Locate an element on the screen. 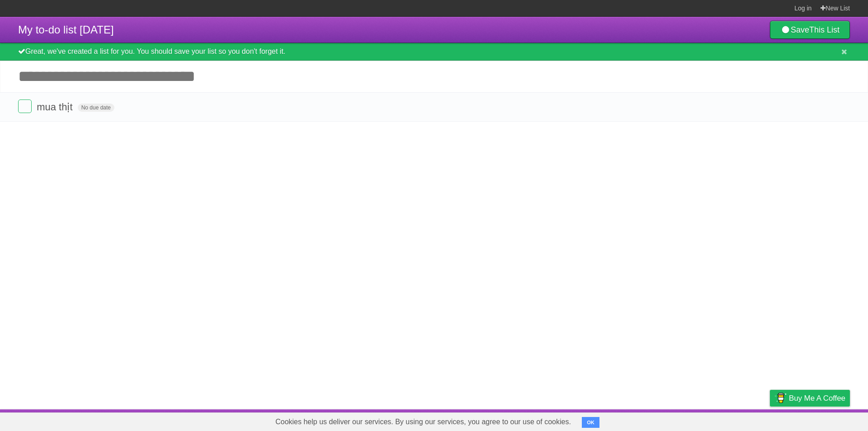  a: Buy me a coffee is located at coordinates (810, 398).